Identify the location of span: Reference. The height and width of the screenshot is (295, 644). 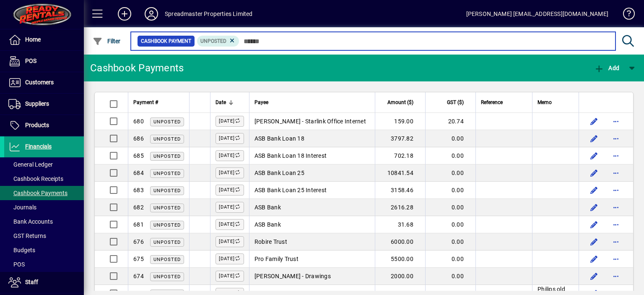
(492, 102).